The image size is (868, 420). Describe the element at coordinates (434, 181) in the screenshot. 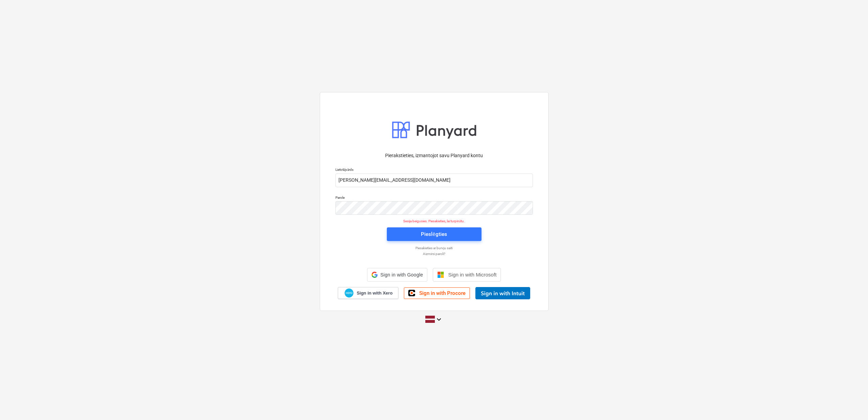

I see `input: Lietotājvārds` at that location.